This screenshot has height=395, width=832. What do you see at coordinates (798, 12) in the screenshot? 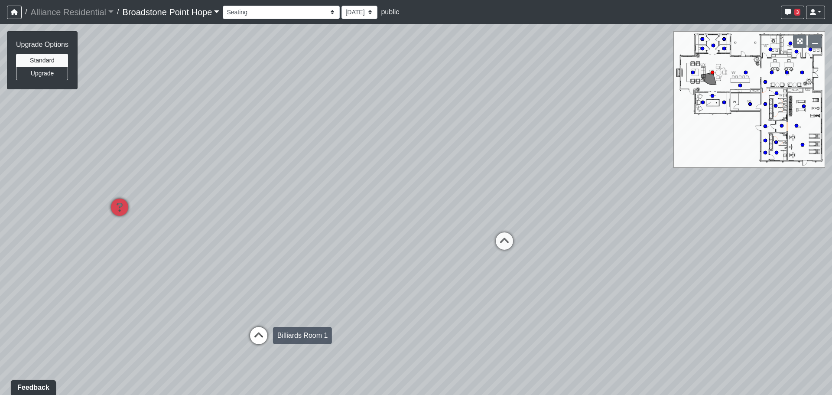
I see `span: 3` at bounding box center [798, 12].